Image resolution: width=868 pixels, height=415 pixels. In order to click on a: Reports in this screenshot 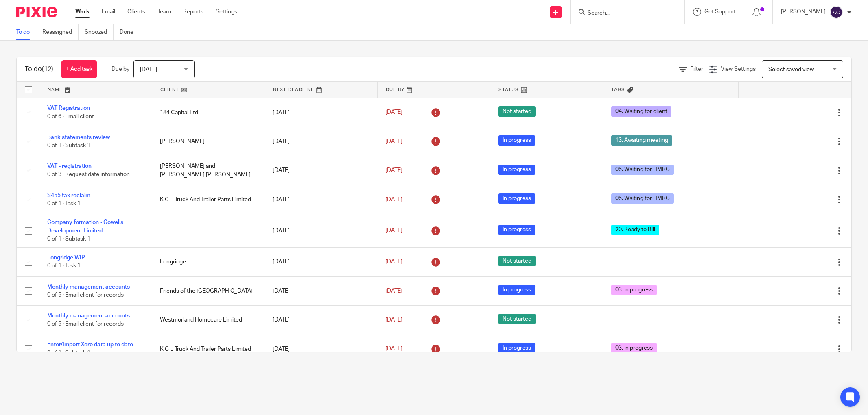, I will do `click(194, 12)`.